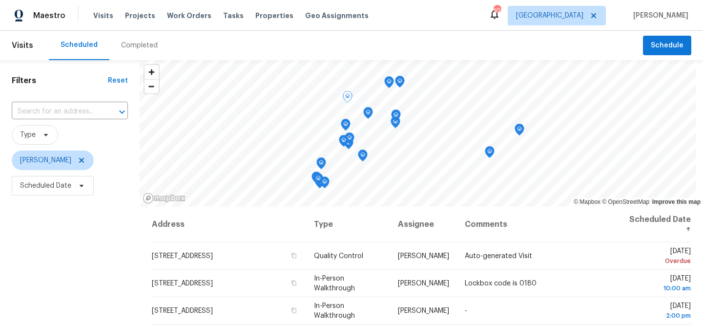 Image resolution: width=703 pixels, height=327 pixels. Describe the element at coordinates (667, 45) in the screenshot. I see `span: Schedule` at that location.